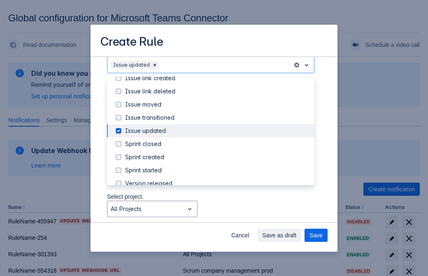 The image size is (428, 276). What do you see at coordinates (241, 236) in the screenshot?
I see `button: Cancel` at bounding box center [241, 236].